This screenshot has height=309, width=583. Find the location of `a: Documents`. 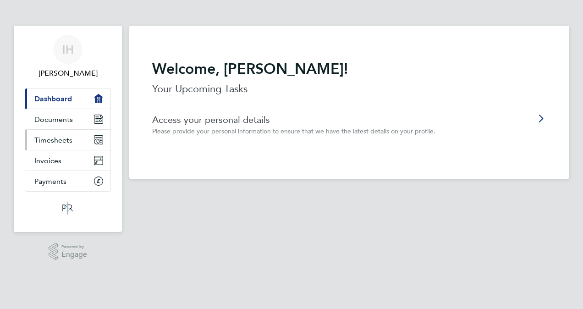

a: Documents is located at coordinates (68, 119).